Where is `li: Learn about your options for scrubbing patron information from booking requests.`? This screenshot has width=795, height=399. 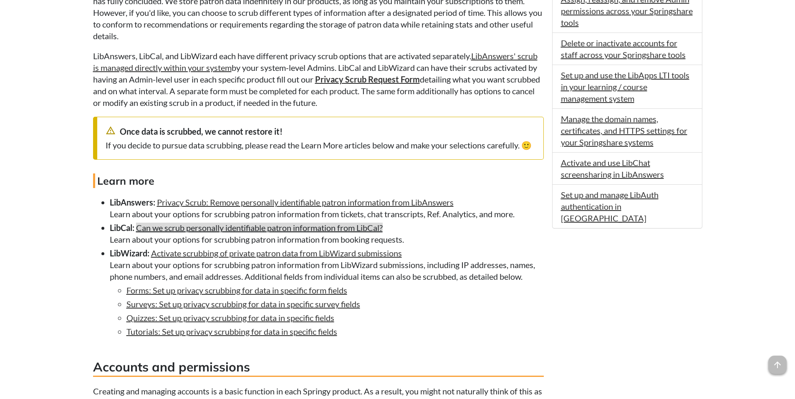
li: Learn about your options for scrubbing patron information from booking requests. is located at coordinates (327, 234).